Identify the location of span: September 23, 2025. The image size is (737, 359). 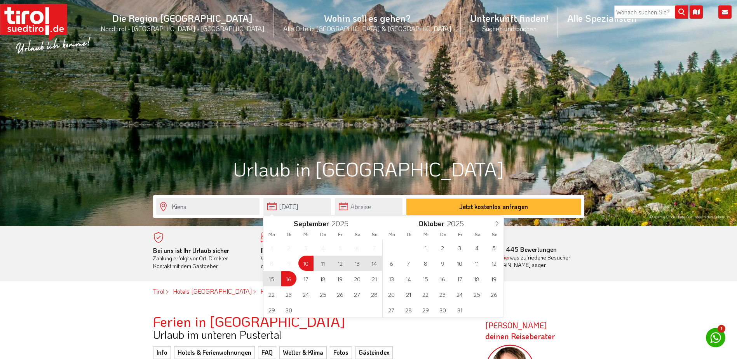
(289, 294).